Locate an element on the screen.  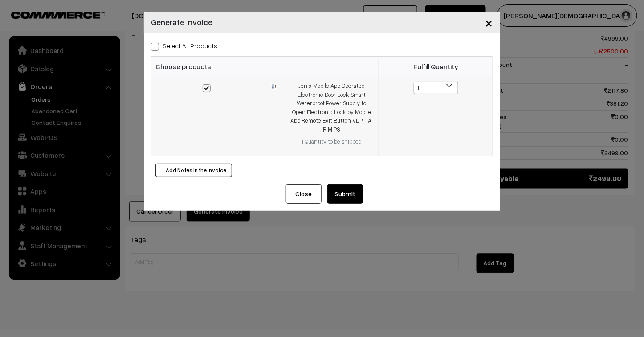
label: Select all Products is located at coordinates (184, 45).